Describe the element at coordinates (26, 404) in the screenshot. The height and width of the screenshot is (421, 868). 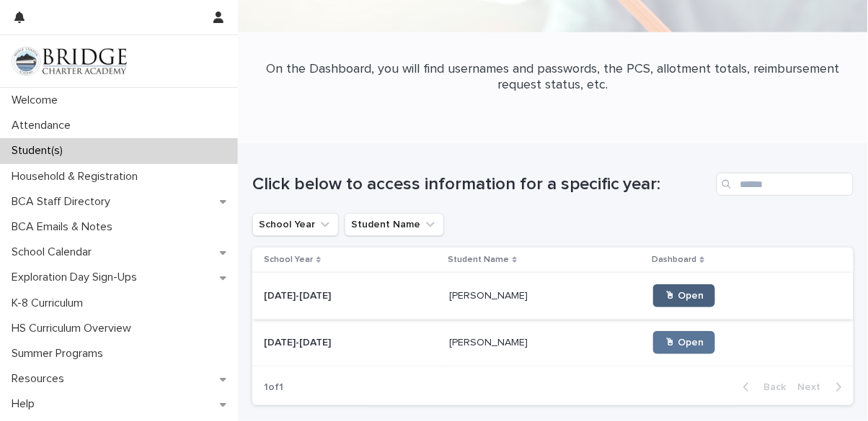
I see `p: Help` at that location.